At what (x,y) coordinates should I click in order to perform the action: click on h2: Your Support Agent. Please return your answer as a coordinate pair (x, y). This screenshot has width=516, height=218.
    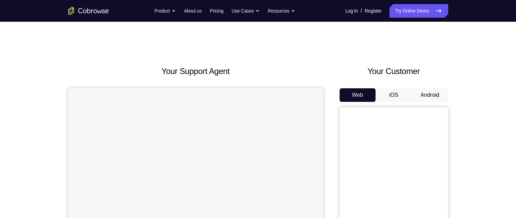
    Looking at the image, I should click on (196, 71).